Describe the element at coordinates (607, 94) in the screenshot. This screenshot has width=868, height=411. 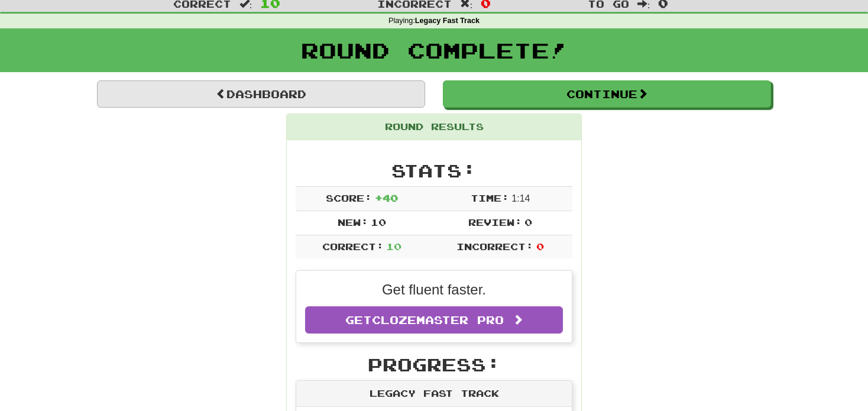
I see `button: Continue` at that location.